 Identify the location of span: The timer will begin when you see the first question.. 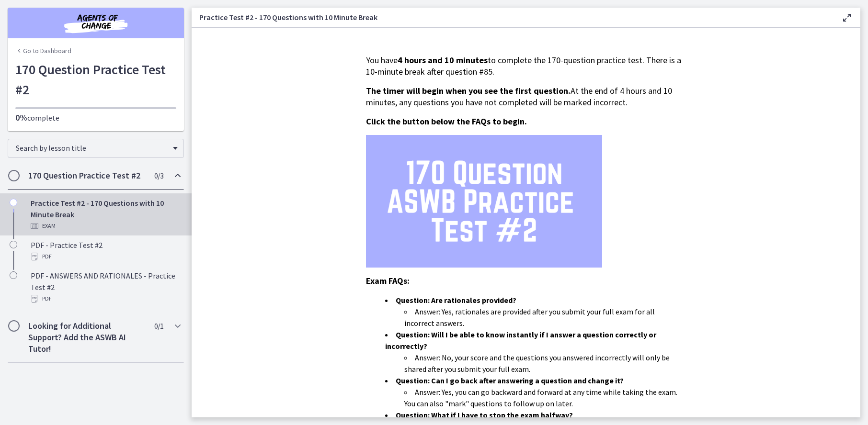
(468, 91).